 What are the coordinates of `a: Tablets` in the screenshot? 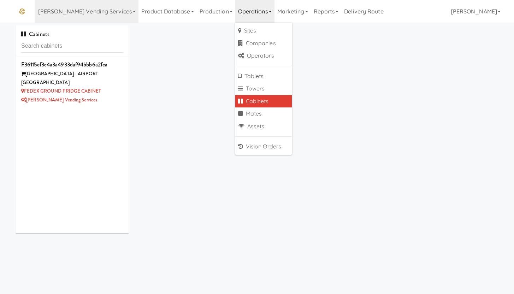 It's located at (263, 76).